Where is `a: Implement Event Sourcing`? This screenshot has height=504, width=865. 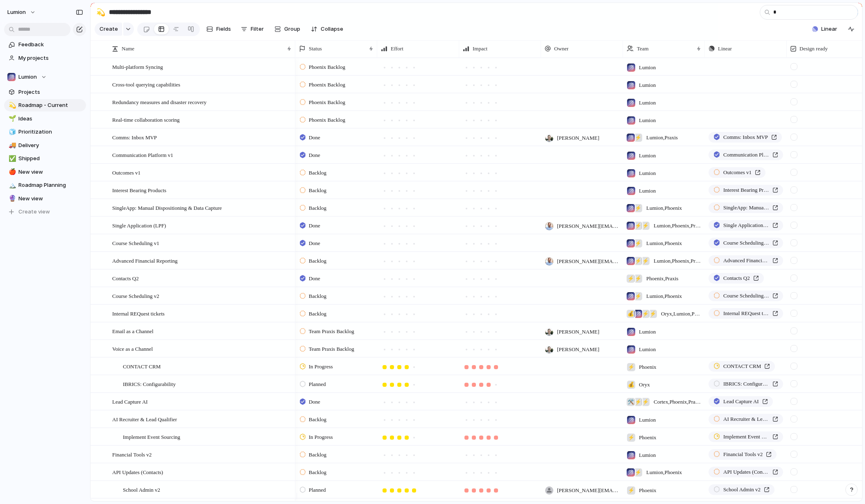 a: Implement Event Sourcing is located at coordinates (746, 437).